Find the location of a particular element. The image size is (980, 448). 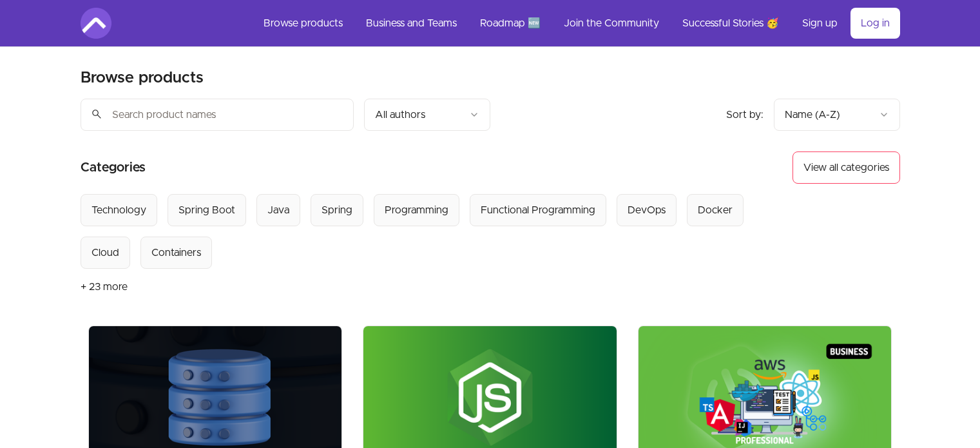

h2: Browse products is located at coordinates (142, 78).